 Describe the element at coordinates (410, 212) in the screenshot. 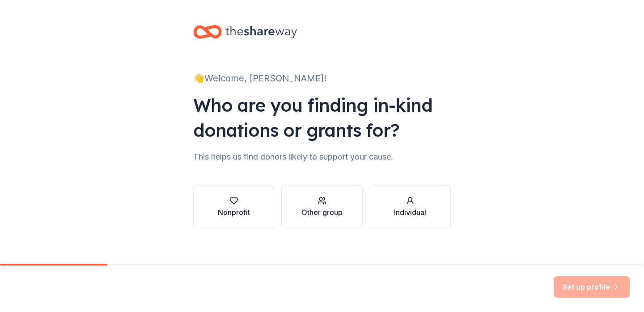

I see `div: Individual` at that location.